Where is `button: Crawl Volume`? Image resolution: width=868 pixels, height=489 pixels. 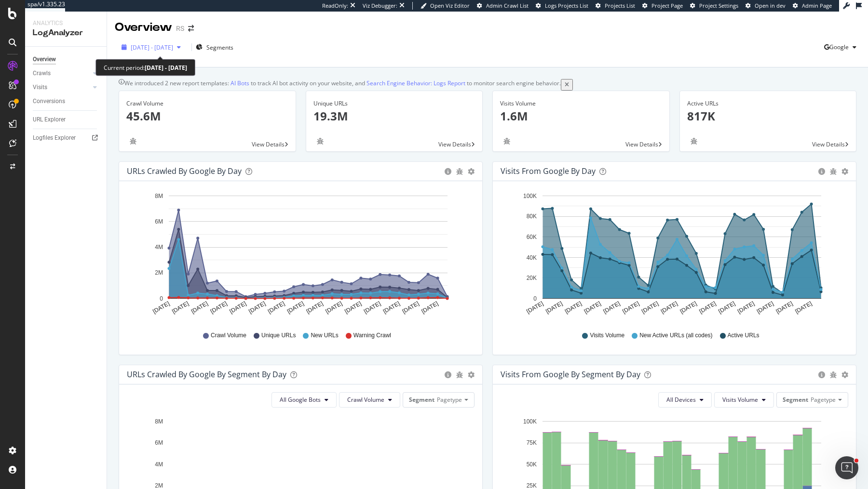 button: Crawl Volume is located at coordinates (370, 400).